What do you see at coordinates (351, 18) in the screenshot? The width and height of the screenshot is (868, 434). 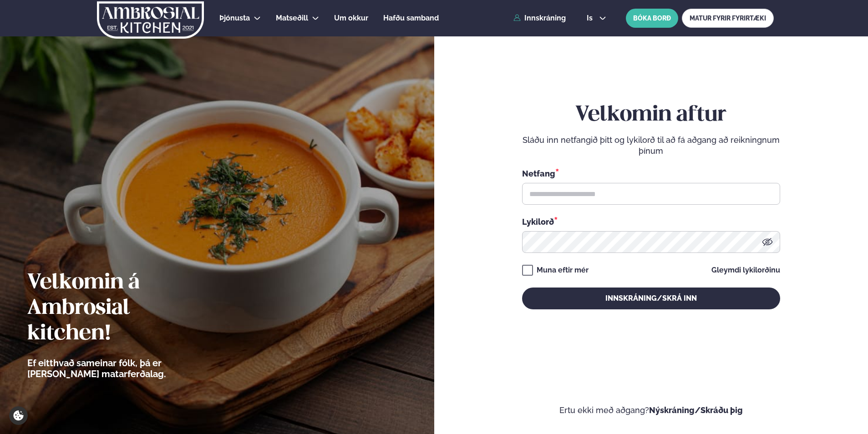 I see `a: Um okkur` at bounding box center [351, 18].